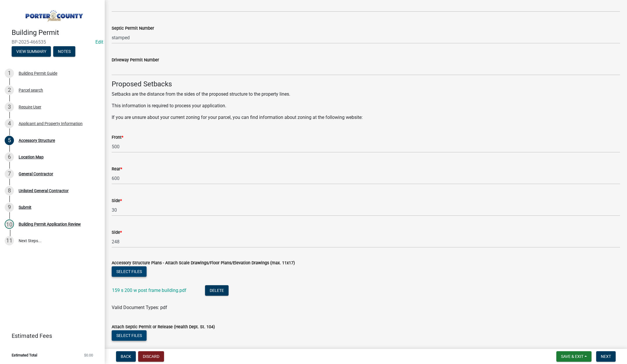 Image resolution: width=627 pixels, height=364 pixels. What do you see at coordinates (38, 73) in the screenshot?
I see `div: Building Permit Guide` at bounding box center [38, 73].